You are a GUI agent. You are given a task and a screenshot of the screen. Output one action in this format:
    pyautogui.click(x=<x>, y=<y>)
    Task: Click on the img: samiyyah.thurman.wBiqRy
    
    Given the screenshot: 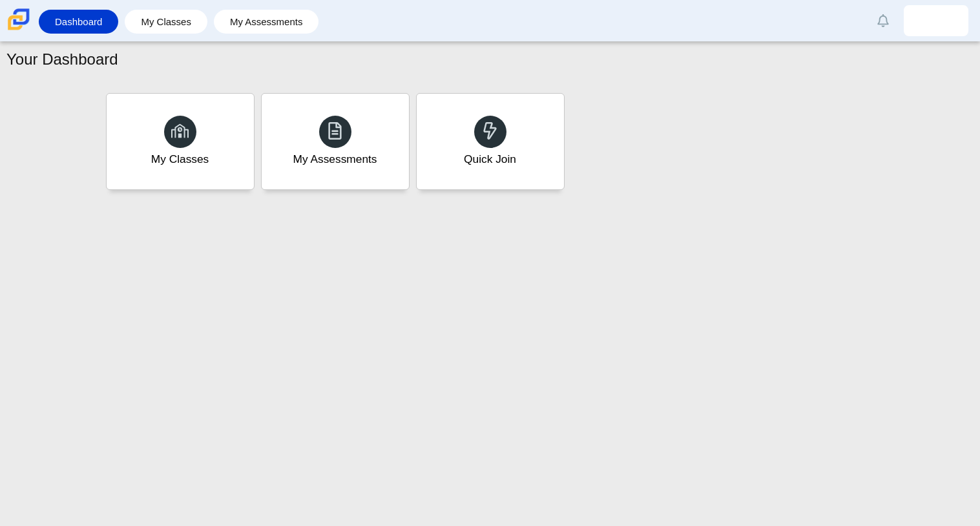 What is the action you would take?
    pyautogui.click(x=936, y=21)
    